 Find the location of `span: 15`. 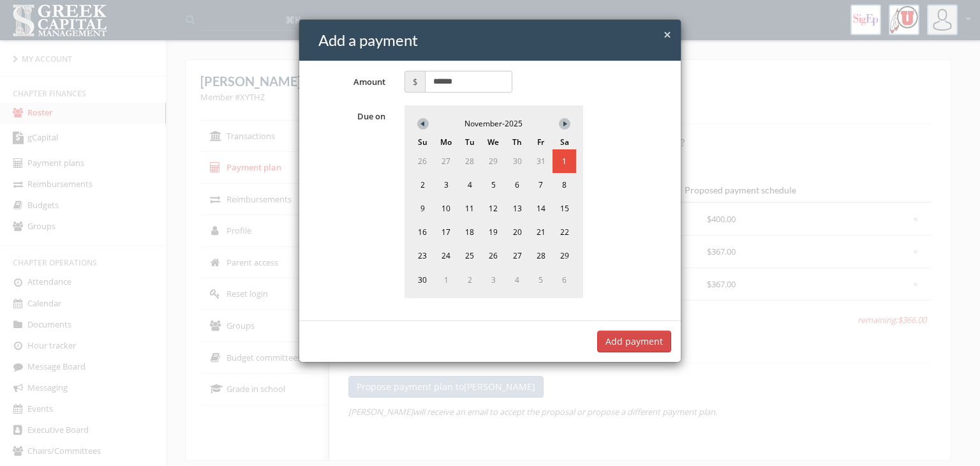

span: 15 is located at coordinates (564, 208).